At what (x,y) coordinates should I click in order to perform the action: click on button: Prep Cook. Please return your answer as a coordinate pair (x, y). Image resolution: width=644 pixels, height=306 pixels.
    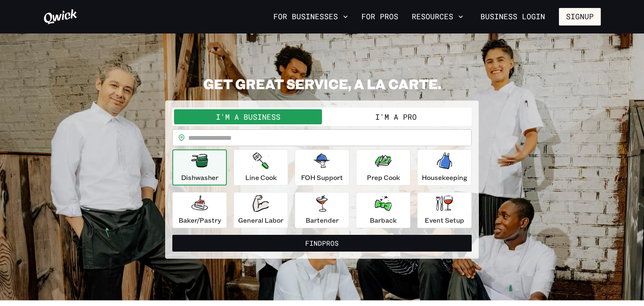
    Looking at the image, I should click on (383, 167).